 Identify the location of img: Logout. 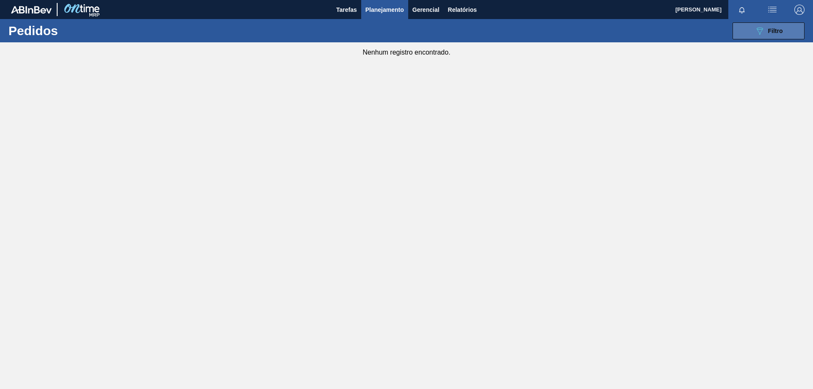
(800, 10).